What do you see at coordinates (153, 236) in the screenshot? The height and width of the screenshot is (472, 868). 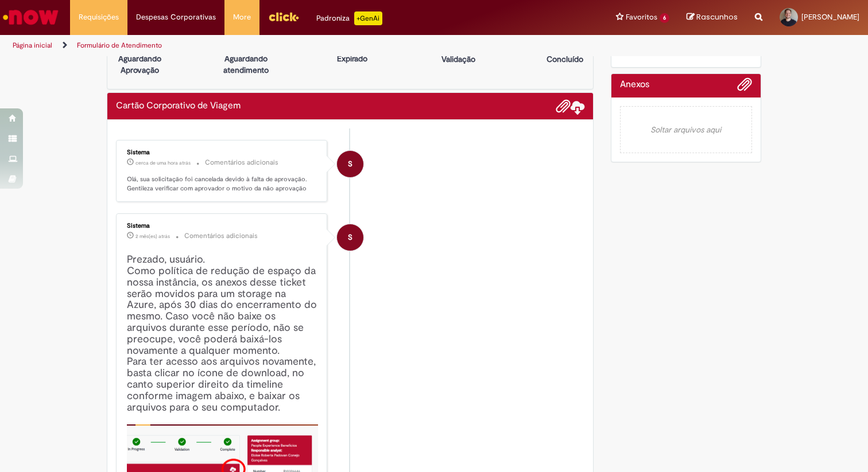 I see `time: 11/07/2025 02:01:49` at bounding box center [153, 236].